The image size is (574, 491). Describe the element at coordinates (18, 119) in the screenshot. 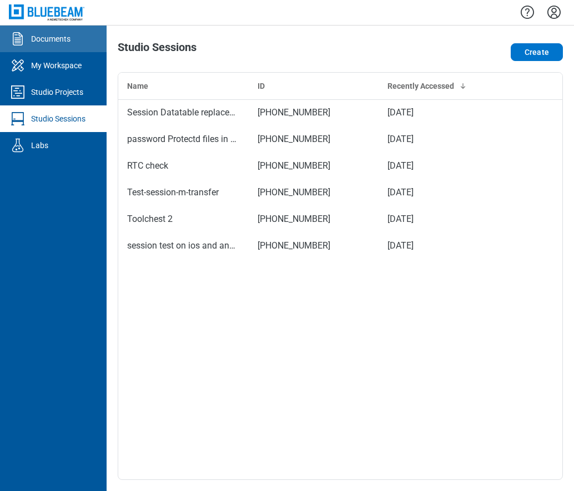

I see `svg: Studio Sessions` at that location.